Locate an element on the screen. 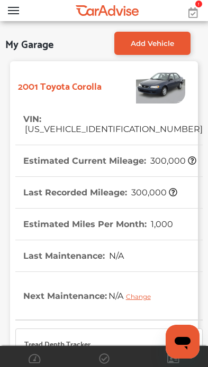 The height and width of the screenshot is (367, 208). strong: 2001 Toyota Corolla is located at coordinates (60, 85).